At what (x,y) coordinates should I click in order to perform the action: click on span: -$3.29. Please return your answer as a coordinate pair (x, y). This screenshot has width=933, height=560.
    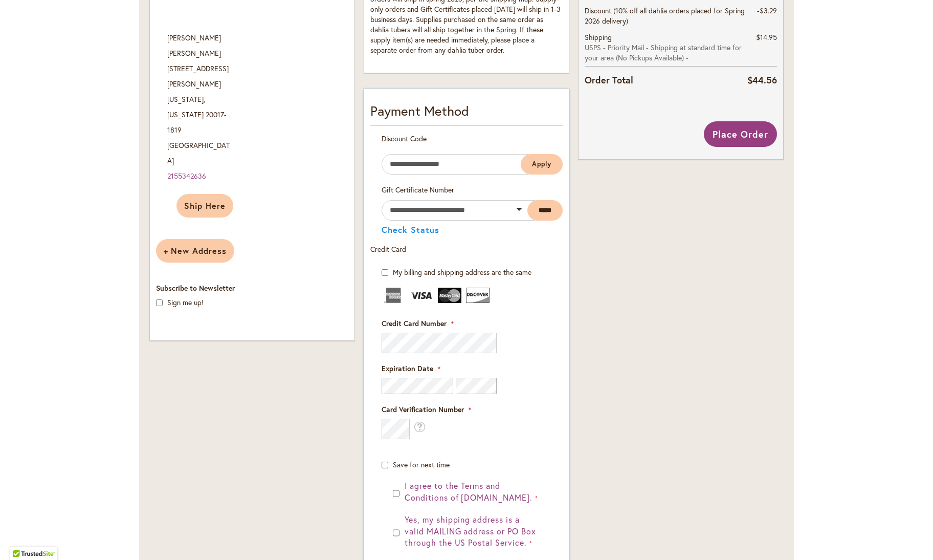
    Looking at the image, I should click on (767, 10).